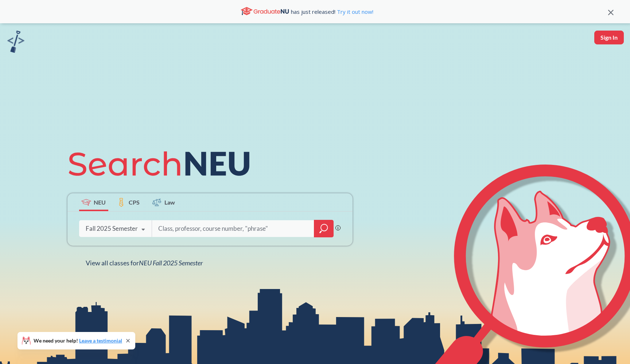 The height and width of the screenshot is (364, 630). What do you see at coordinates (100, 340) in the screenshot?
I see `a: Leave a testimonial` at bounding box center [100, 340].